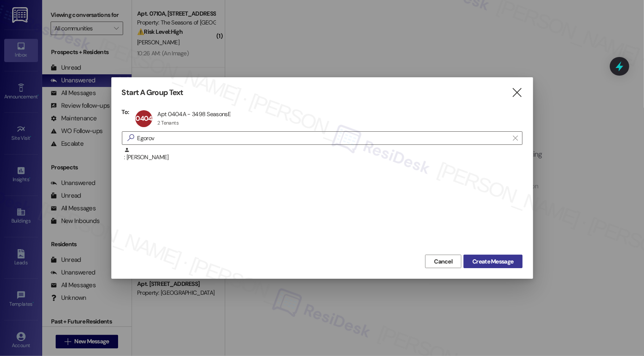  Describe the element at coordinates (443, 262) in the screenshot. I see `span: Cancel` at that location.